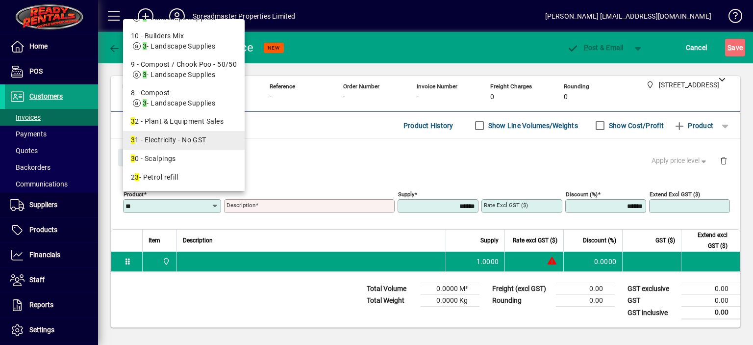 The image size is (753, 345). Describe the element at coordinates (154, 240) in the screenshot. I see `span: Item` at that location.